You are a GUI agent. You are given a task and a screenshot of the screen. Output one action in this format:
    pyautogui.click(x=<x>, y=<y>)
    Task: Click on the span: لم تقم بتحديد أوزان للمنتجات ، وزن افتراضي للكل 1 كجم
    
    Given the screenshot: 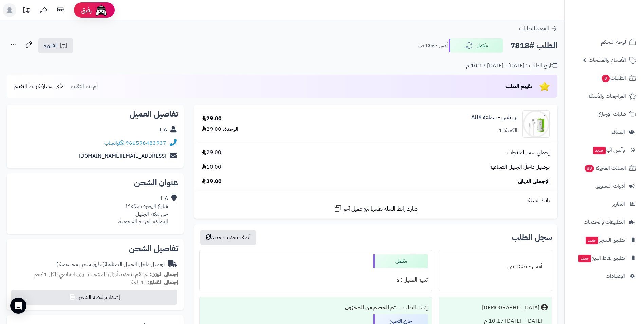 What is the action you would take?
    pyautogui.click(x=91, y=274)
    